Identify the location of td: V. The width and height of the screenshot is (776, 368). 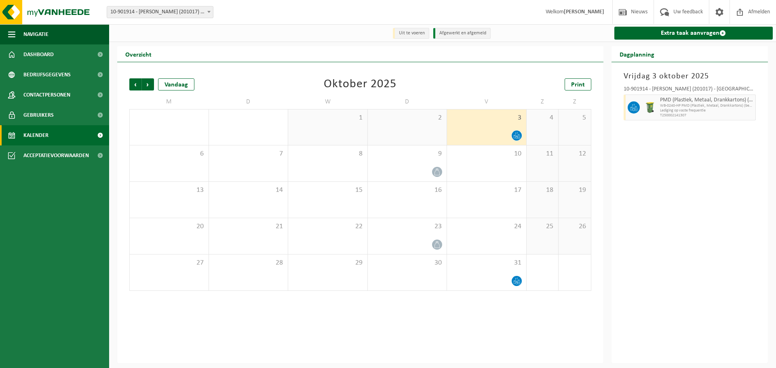
(487, 102).